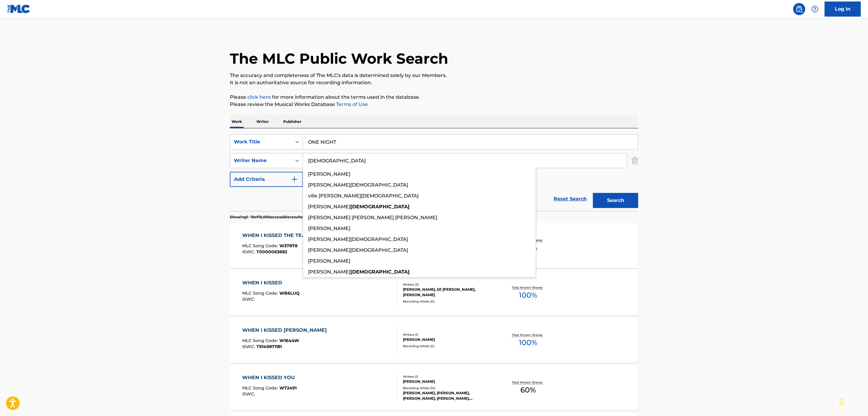  Describe the element at coordinates (841, 403) in the screenshot. I see `div: Drag` at that location.